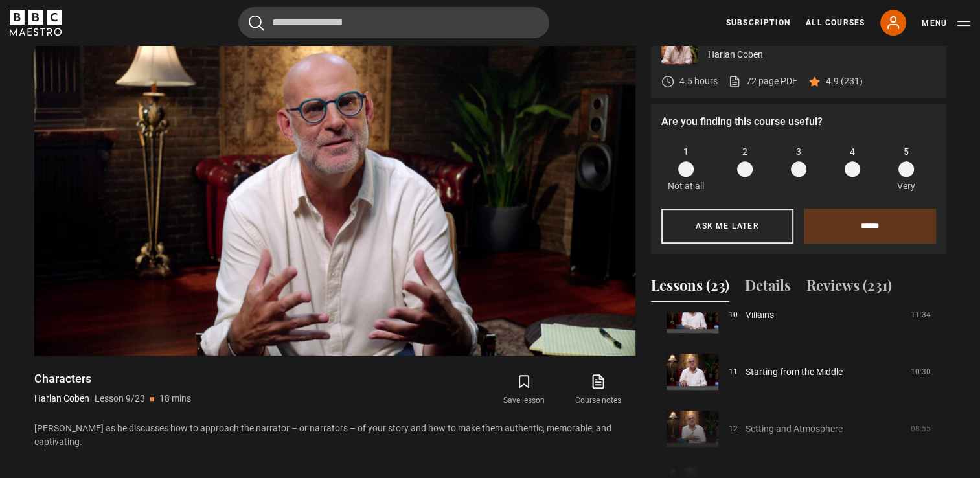 Image resolution: width=980 pixels, height=478 pixels. I want to click on a: Villains, so click(760, 315).